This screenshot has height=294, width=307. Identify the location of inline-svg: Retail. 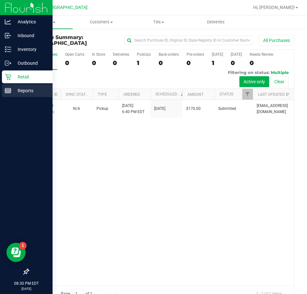
(8, 77).